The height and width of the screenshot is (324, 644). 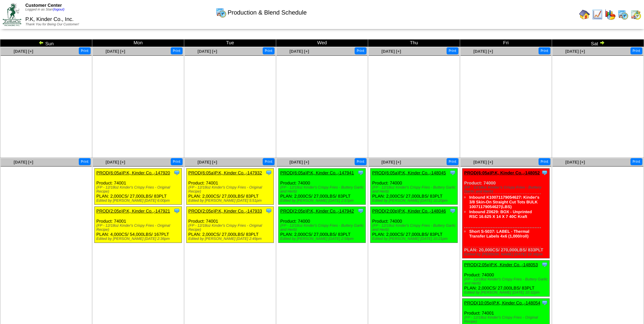 What do you see at coordinates (41, 43) in the screenshot?
I see `img: arrowleft.gif` at bounding box center [41, 43].